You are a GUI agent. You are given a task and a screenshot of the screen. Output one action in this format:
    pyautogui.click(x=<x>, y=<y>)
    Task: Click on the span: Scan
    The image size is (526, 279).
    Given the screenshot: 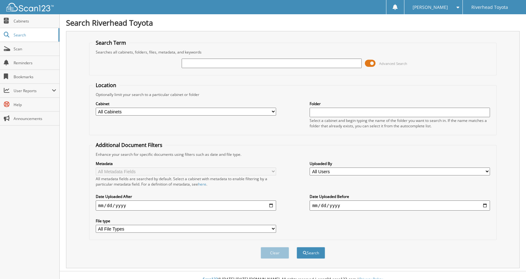 What is the action you would take?
    pyautogui.click(x=35, y=49)
    